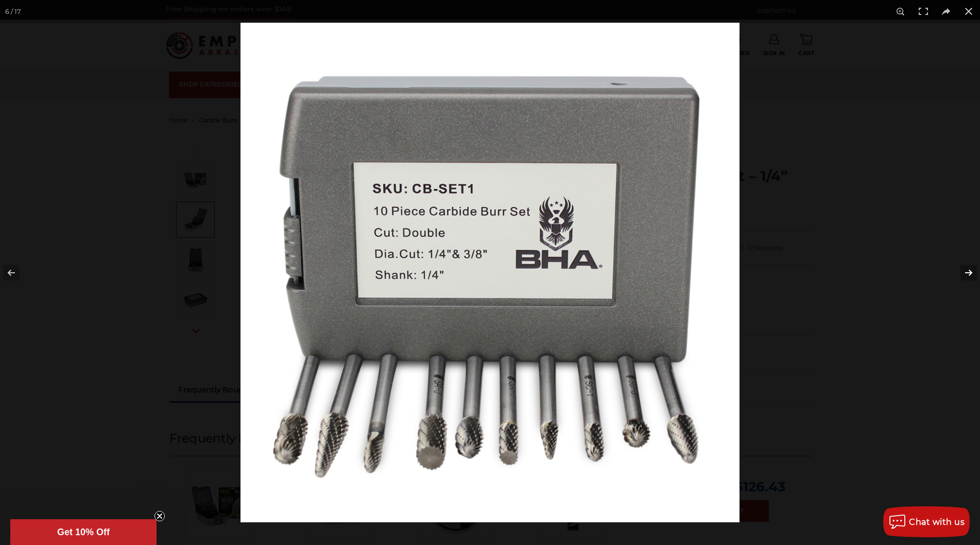  I want to click on span: Get 10% Off, so click(83, 532).